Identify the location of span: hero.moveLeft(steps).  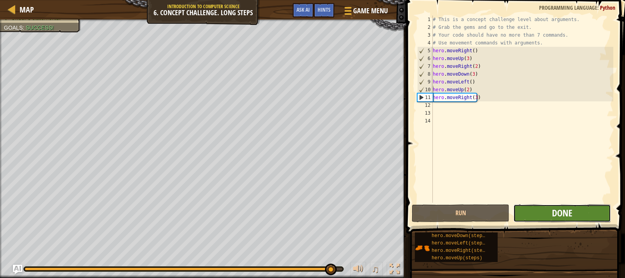
(460, 244).